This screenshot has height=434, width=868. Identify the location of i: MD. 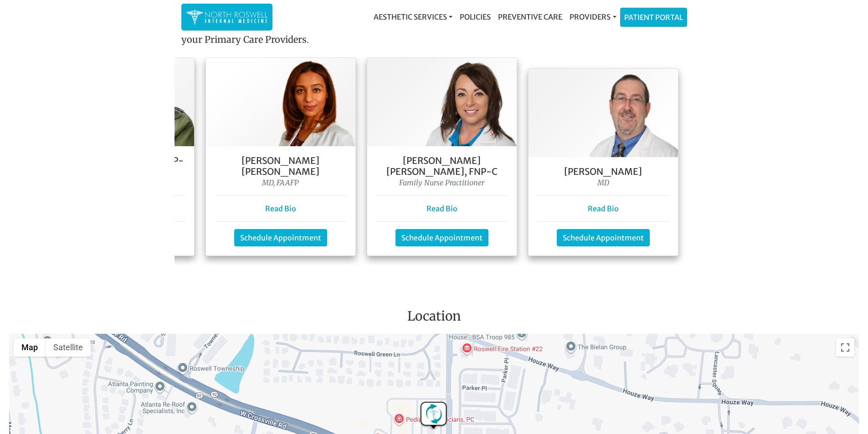
(604, 183).